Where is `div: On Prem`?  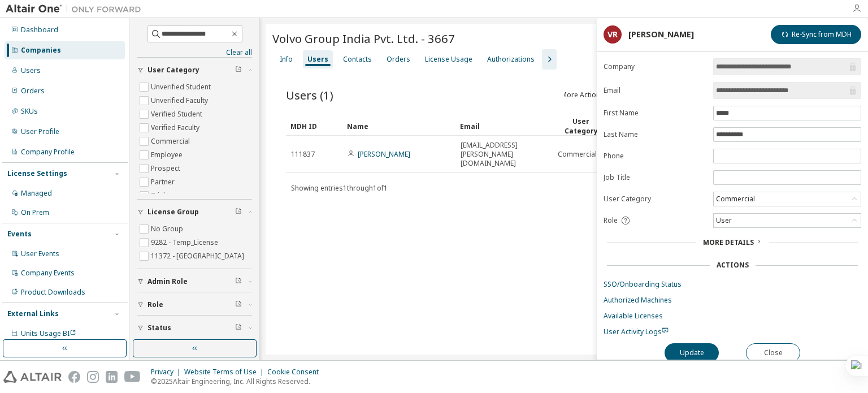 div: On Prem is located at coordinates (35, 213).